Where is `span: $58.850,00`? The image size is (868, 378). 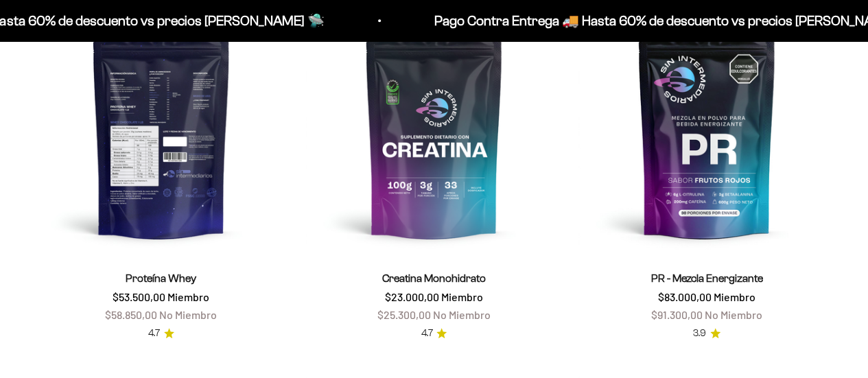
span: $58.850,00 is located at coordinates (131, 315).